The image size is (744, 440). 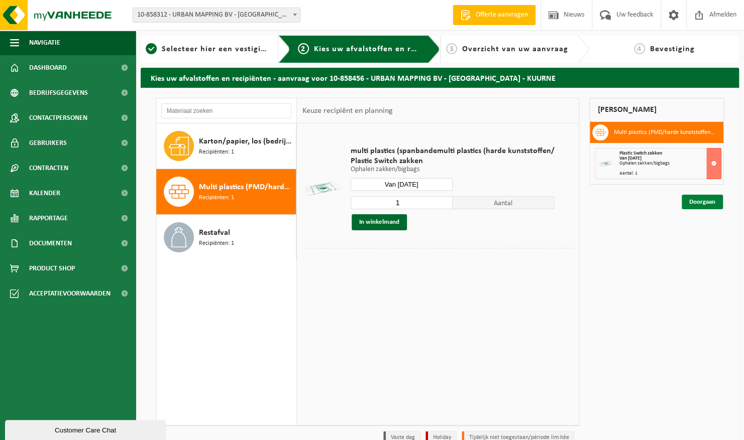 What do you see at coordinates (214, 233) in the screenshot?
I see `span: Restafval` at bounding box center [214, 233].